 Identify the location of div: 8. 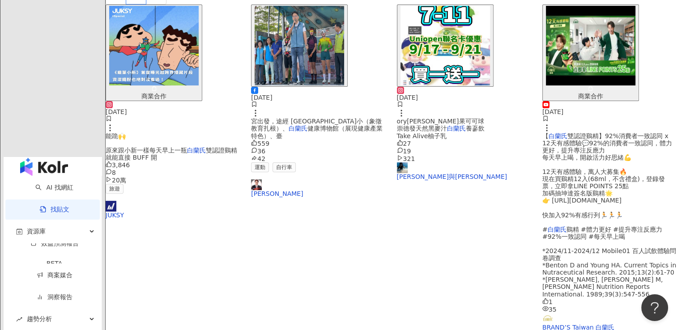
(173, 172).